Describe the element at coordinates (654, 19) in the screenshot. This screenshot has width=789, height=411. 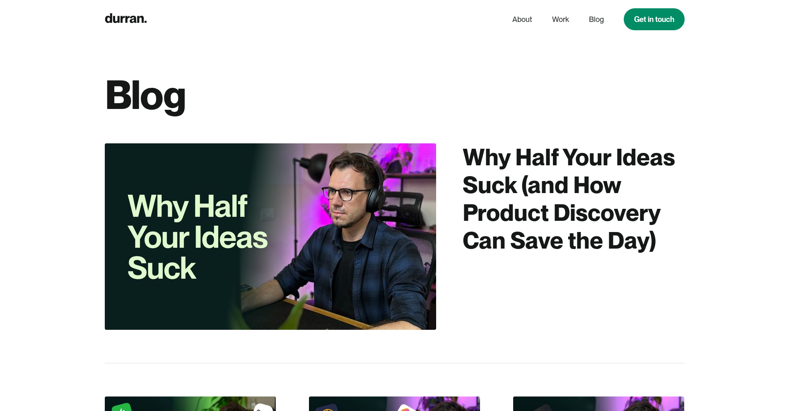
I see `a: Get in touch` at that location.